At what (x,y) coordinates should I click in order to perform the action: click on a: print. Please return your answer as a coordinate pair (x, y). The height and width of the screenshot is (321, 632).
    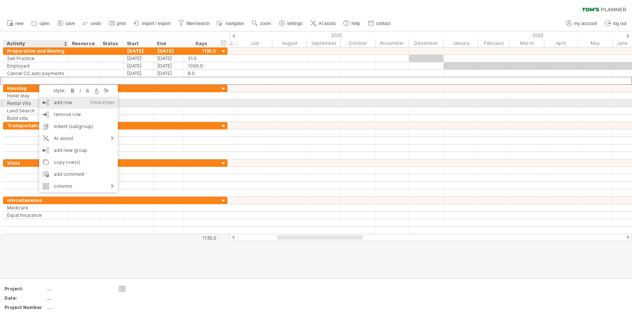
    Looking at the image, I should click on (118, 24).